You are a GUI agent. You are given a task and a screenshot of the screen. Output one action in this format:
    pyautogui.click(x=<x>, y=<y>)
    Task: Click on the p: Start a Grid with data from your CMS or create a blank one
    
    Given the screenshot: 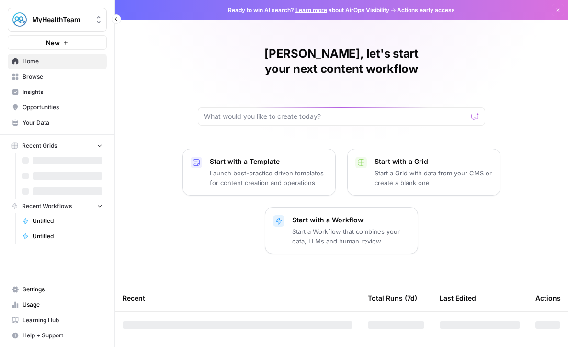 What is the action you would take?
    pyautogui.click(x=434, y=178)
    